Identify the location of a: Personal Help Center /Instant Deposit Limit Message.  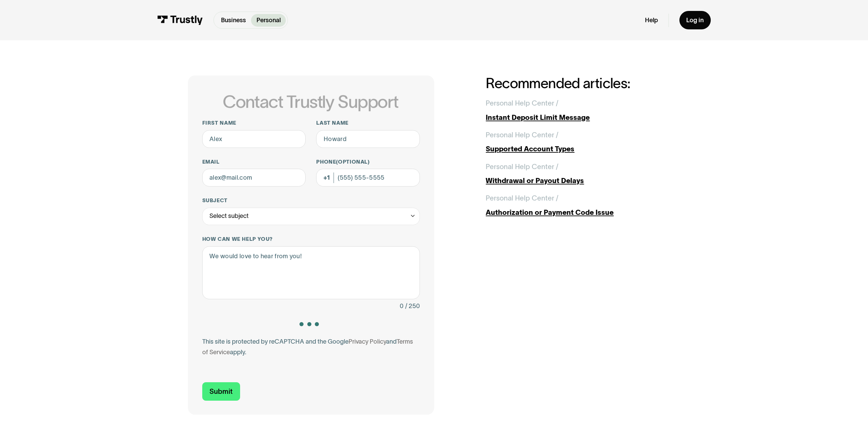
(583, 110).